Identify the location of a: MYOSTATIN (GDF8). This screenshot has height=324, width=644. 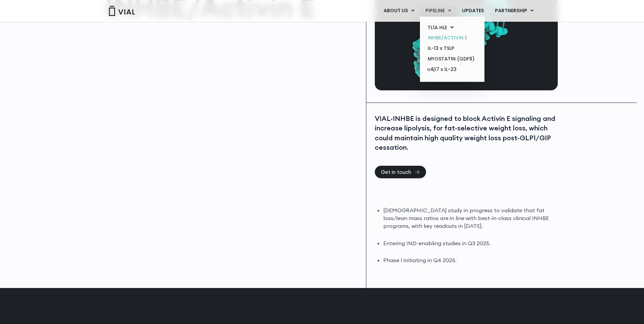
(452, 59).